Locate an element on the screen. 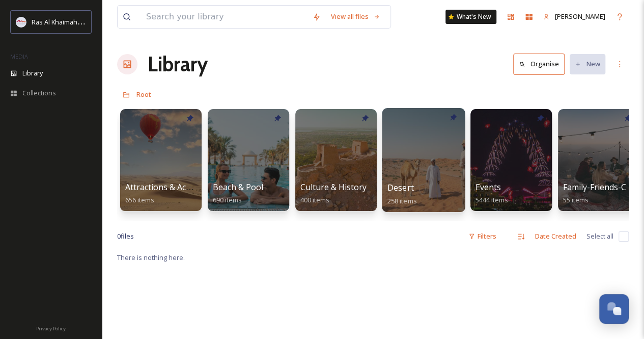 This screenshot has width=644, height=339. a: View all files is located at coordinates (355, 17).